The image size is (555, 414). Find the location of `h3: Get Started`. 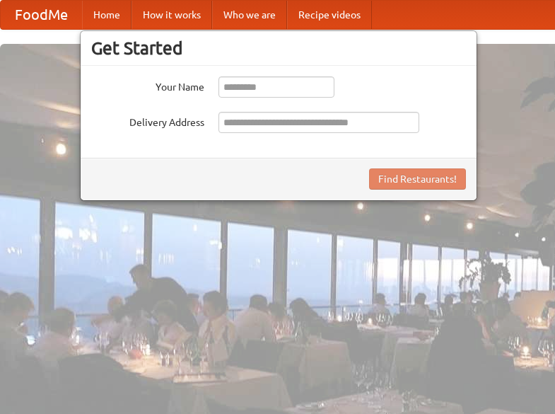

h3: Get Started is located at coordinates (279, 48).